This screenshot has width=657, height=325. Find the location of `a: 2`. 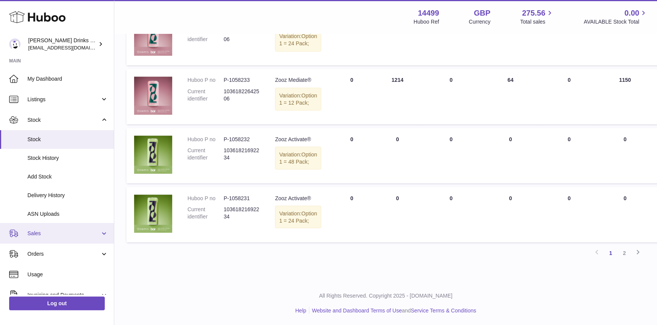

a: 2 is located at coordinates (624, 253).